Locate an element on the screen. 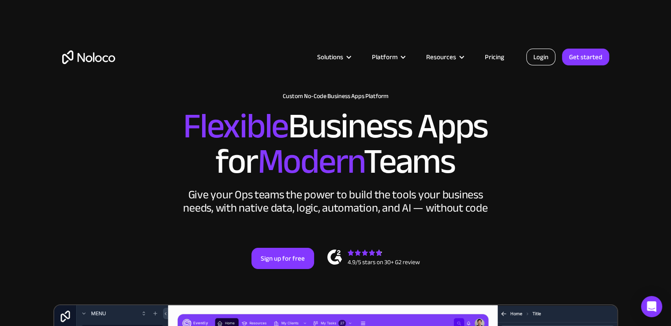  a: Sign up for free is located at coordinates (283, 258).